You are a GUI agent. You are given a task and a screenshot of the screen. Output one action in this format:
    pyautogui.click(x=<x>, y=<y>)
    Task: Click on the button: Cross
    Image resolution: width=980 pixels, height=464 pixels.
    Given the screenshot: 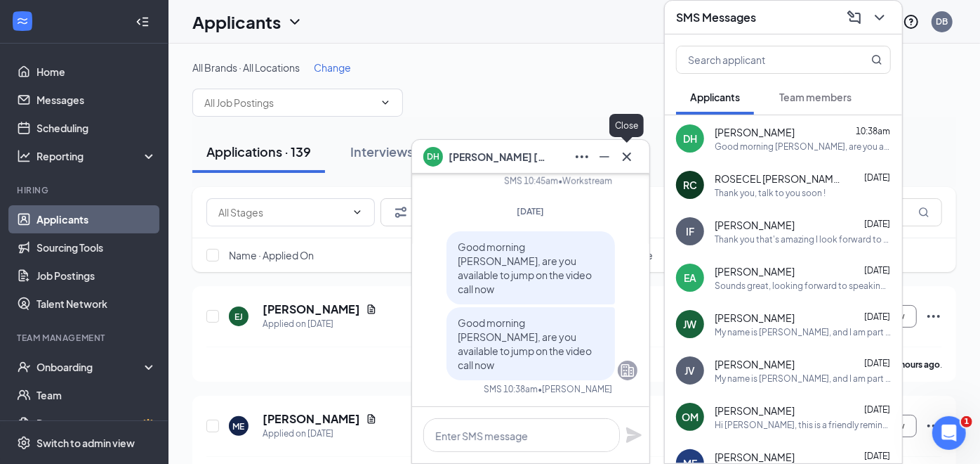 What is the action you would take?
    pyautogui.click(x=627, y=156)
    